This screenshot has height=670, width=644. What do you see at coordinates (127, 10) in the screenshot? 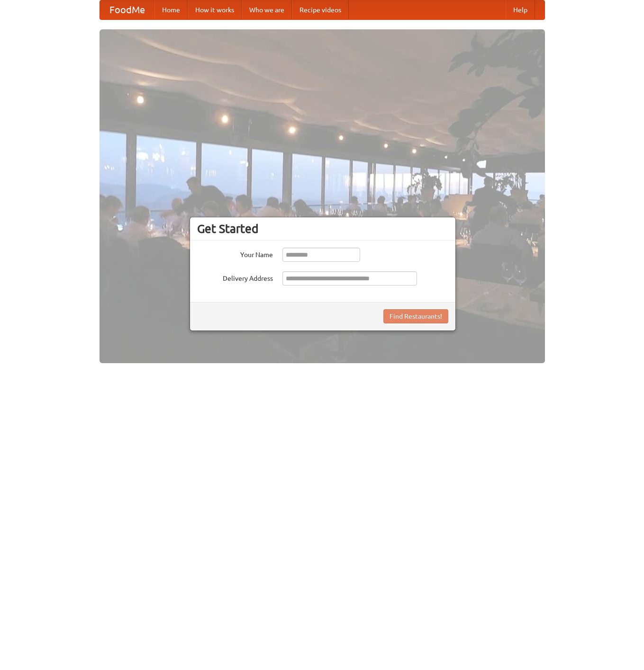
I see `a: FoodMe` at bounding box center [127, 10].